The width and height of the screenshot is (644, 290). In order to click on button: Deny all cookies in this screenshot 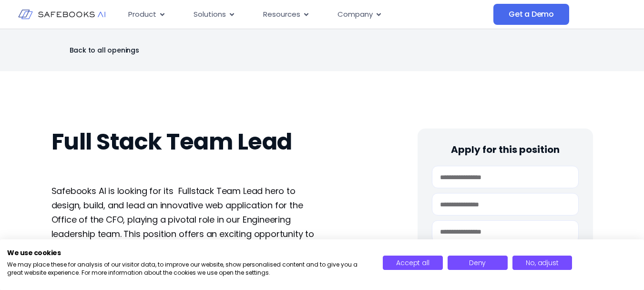, I will do `click(477, 262)`.